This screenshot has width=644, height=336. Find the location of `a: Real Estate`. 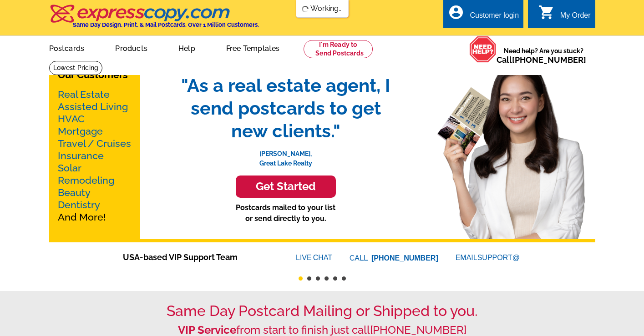

a: Real Estate is located at coordinates (84, 94).